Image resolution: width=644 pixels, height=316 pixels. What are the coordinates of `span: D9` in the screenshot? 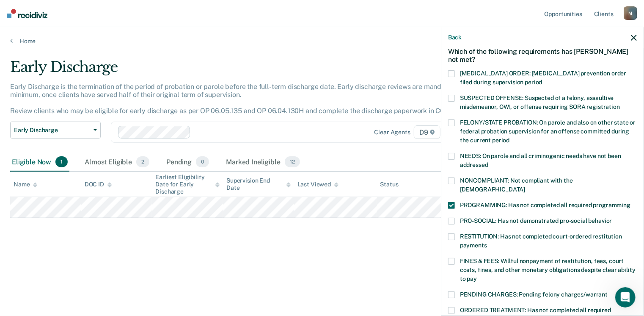 It's located at (427, 132).